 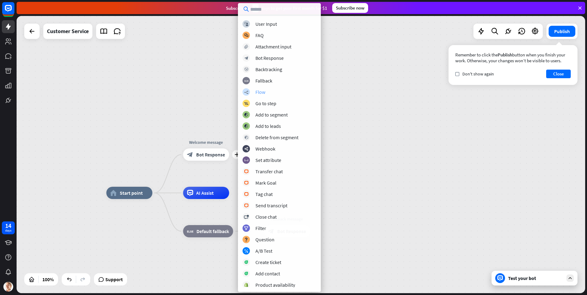 I want to click on div: Add to leads, so click(x=268, y=126).